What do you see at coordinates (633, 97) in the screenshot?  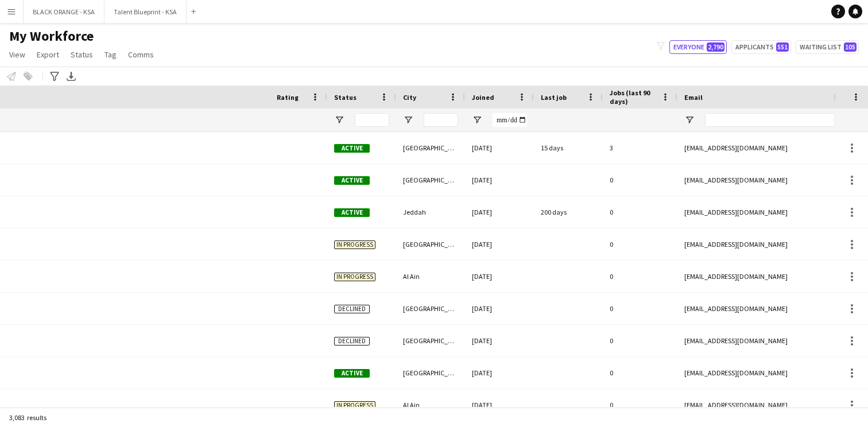 I see `span: Jobs (last 90 days)` at bounding box center [633, 97].